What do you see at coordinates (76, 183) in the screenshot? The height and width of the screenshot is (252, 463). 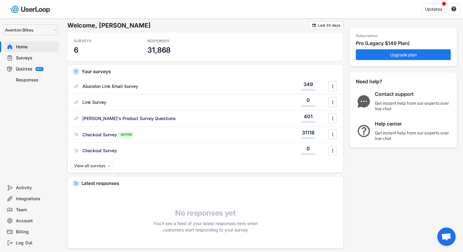 I see `img: IncomingMajor.svg` at bounding box center [76, 183].